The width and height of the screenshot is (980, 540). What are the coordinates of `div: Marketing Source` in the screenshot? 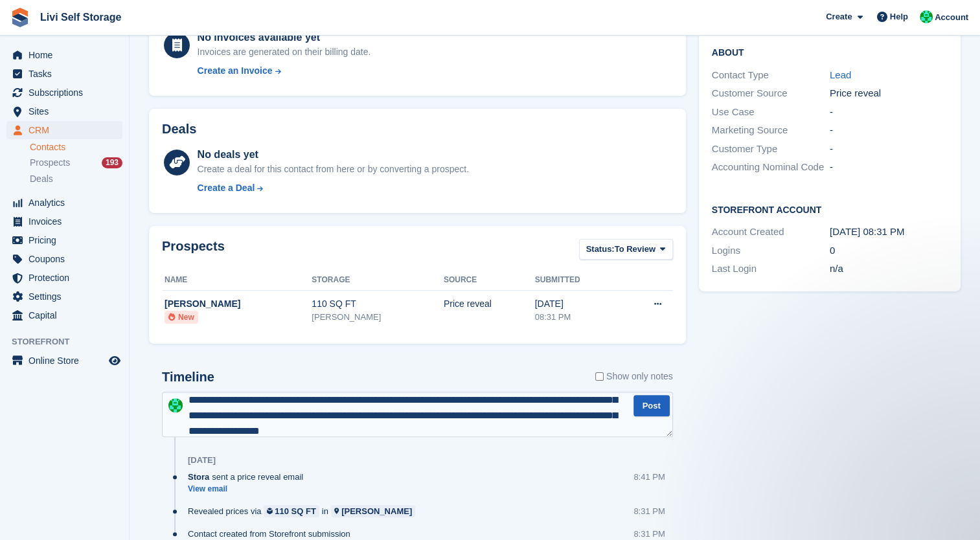 It's located at (771, 130).